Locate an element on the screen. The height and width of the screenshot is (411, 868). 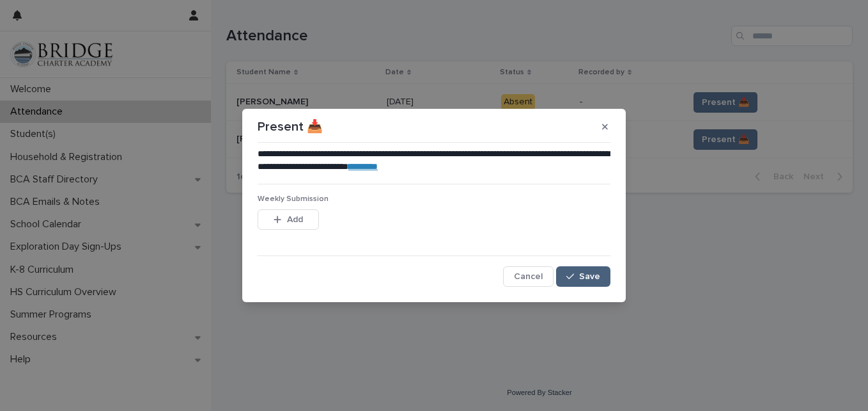
button: Save is located at coordinates (583, 276).